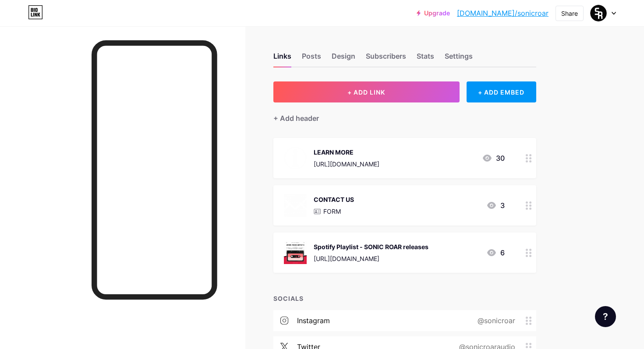 The height and width of the screenshot is (349, 644). What do you see at coordinates (312, 58) in the screenshot?
I see `div: Posts` at bounding box center [312, 58].